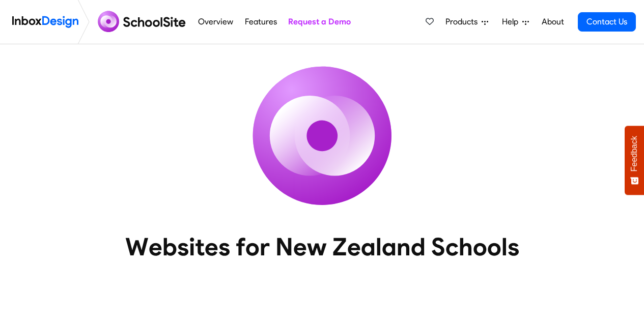 The width and height of the screenshot is (644, 321). I want to click on a: Contact Us, so click(607, 22).